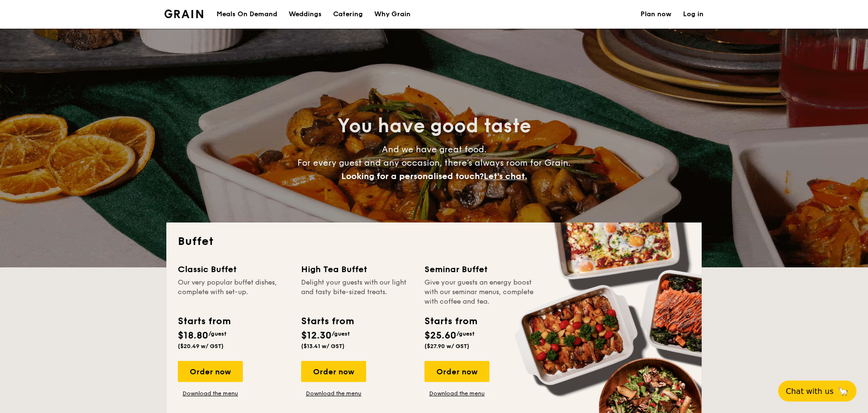  What do you see at coordinates (183, 14) in the screenshot?
I see `img: Grain` at bounding box center [183, 14].